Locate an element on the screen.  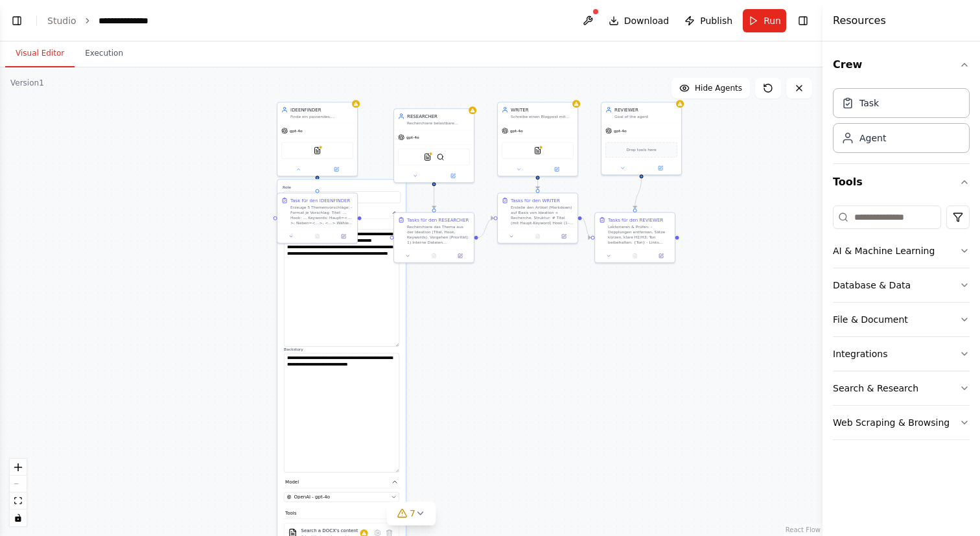
button: Run is located at coordinates (764, 21).